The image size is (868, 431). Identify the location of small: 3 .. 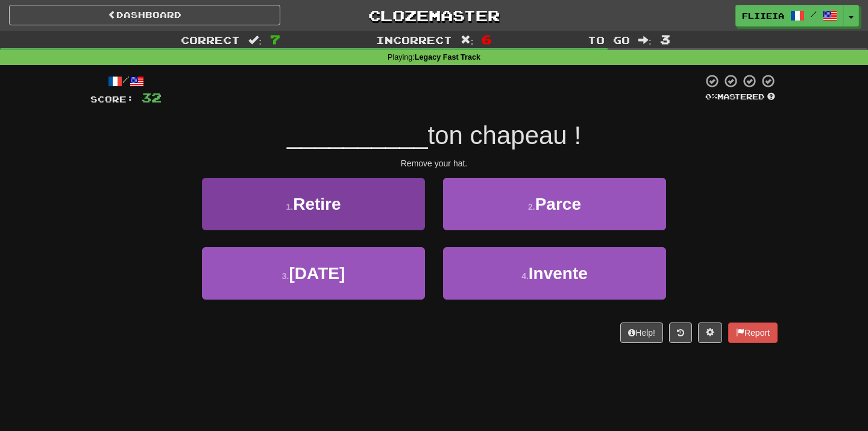
(286, 276).